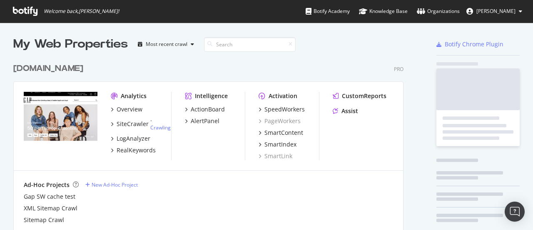  What do you see at coordinates (166, 44) in the screenshot?
I see `button: Most recent crawl` at bounding box center [166, 44].